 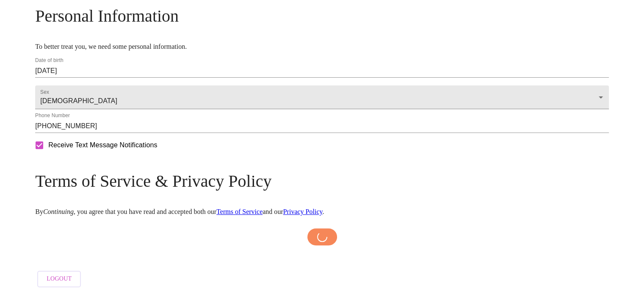 What do you see at coordinates (59, 278) in the screenshot?
I see `button: Logout` at bounding box center [59, 278].